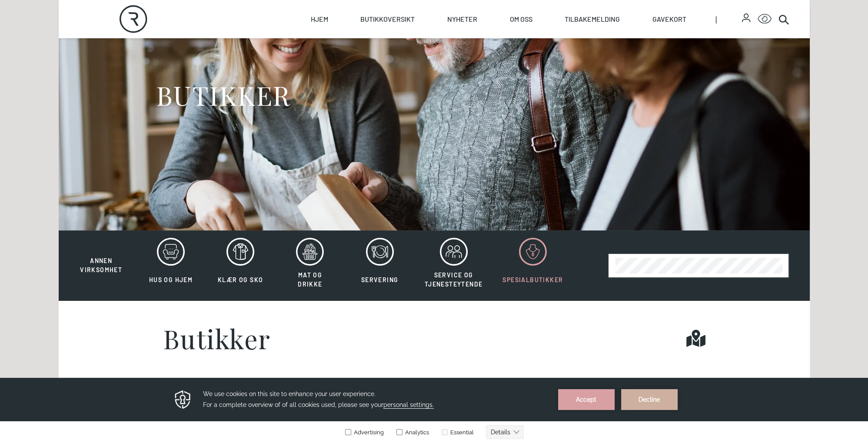  What do you see at coordinates (223, 95) in the screenshot?
I see `h1: BUTIKKER` at bounding box center [223, 95].